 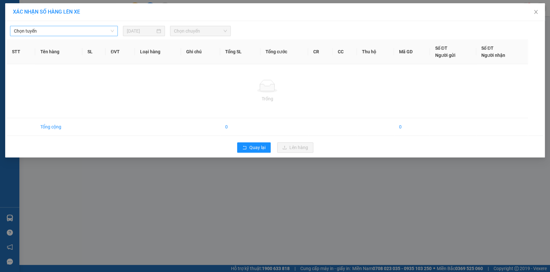 I want to click on th: CR, so click(x=320, y=52).